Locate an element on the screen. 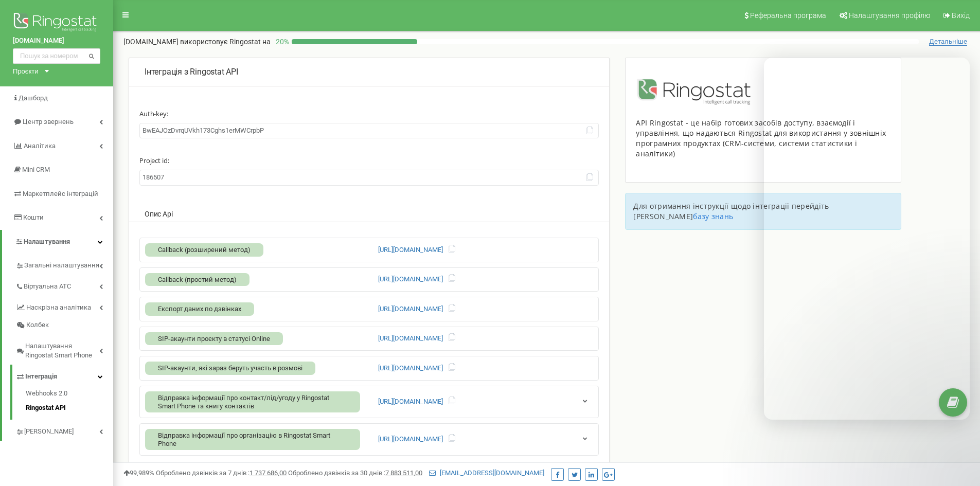  span: Експорт даних по дзвінках is located at coordinates (200, 309).